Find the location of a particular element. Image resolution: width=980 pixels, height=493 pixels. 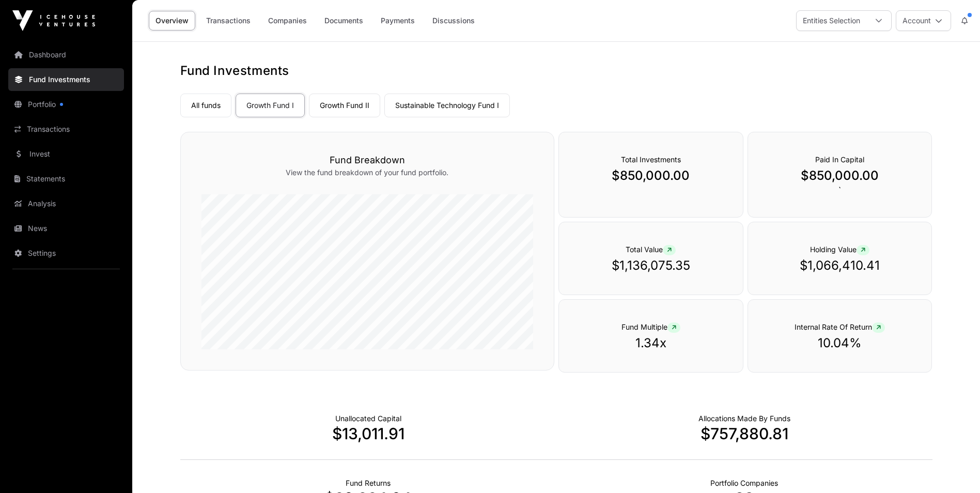

p: $1,066,410.41 is located at coordinates (840, 266).